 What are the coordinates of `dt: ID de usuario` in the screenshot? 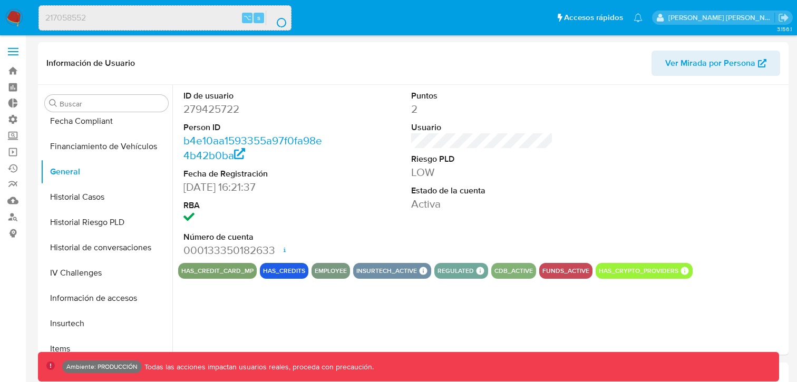 It's located at (254, 96).